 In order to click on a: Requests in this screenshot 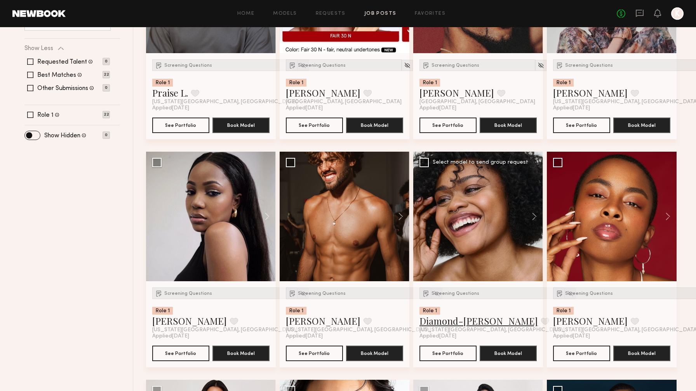, I will do `click(330, 14)`.